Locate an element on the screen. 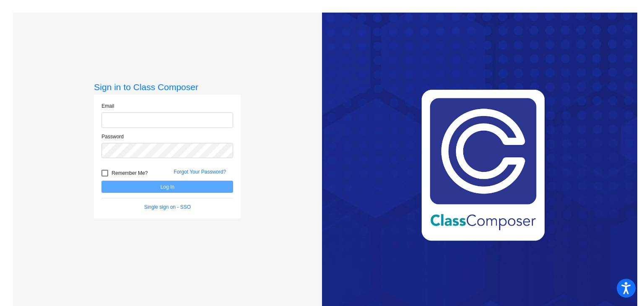 Image resolution: width=644 pixels, height=306 pixels. button: Log In is located at coordinates (168, 187).